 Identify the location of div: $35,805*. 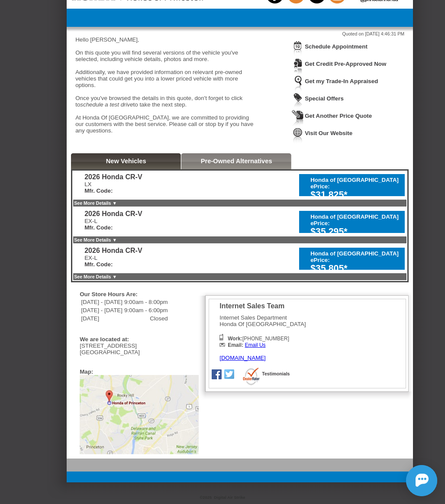
(355, 268).